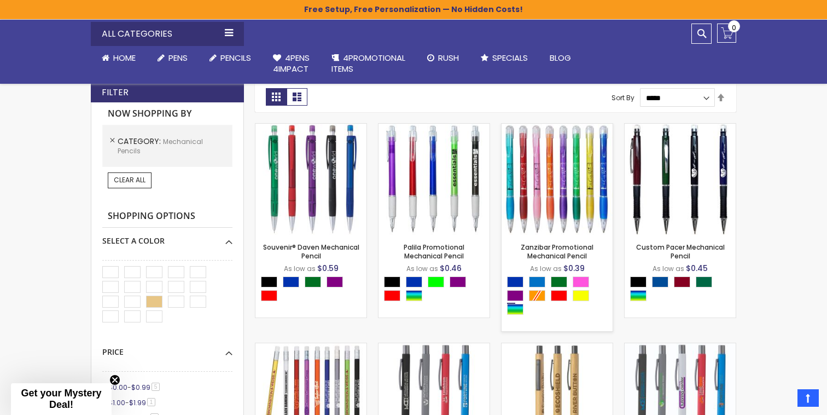  I want to click on span: $0.99, so click(141, 387).